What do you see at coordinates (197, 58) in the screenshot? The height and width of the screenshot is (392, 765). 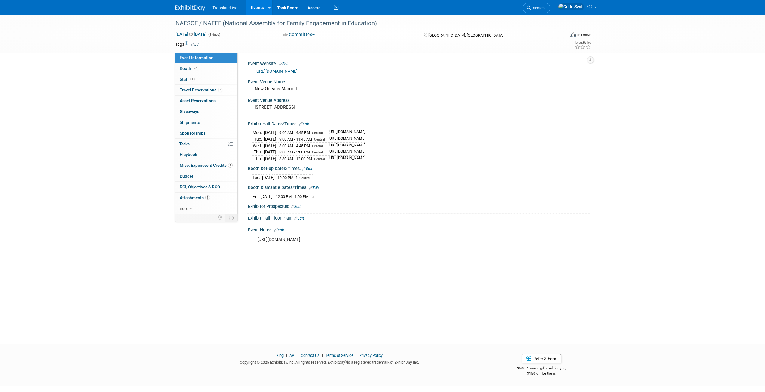 I see `span: Event Information` at bounding box center [197, 58].